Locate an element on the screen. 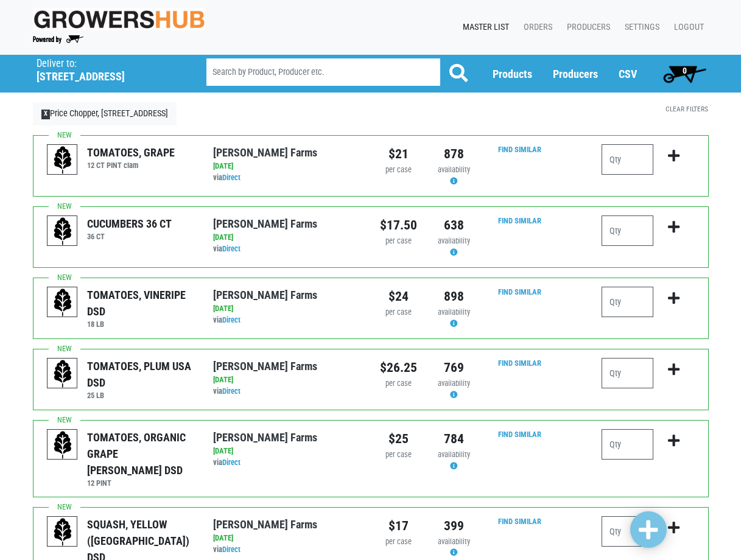  div: 878 is located at coordinates (453, 154).